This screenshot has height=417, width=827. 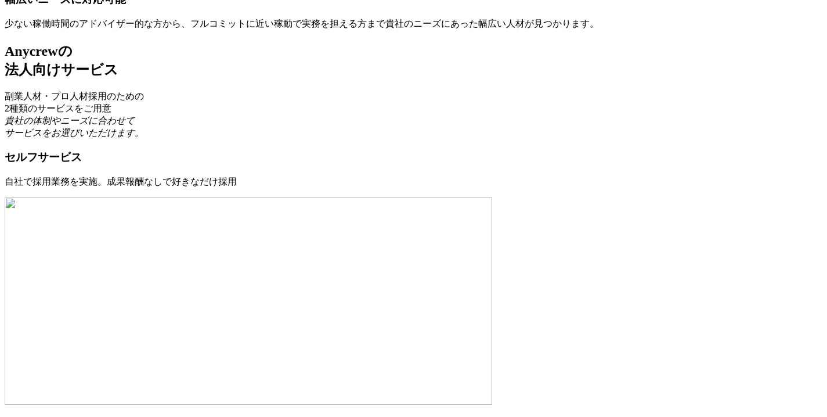 What do you see at coordinates (413, 60) in the screenshot?
I see `h2: Anycrewの 法人向けサービス` at bounding box center [413, 60].